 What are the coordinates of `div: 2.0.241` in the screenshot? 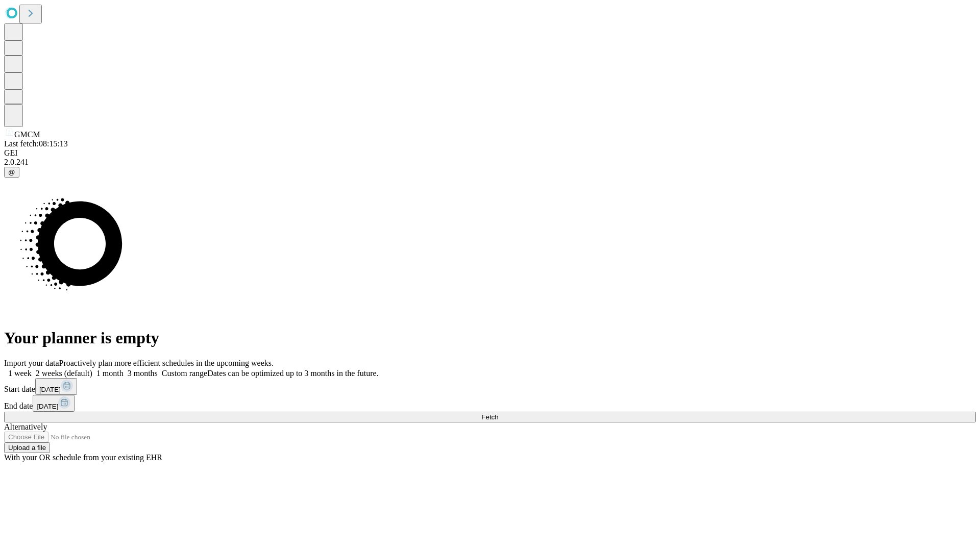 It's located at (490, 162).